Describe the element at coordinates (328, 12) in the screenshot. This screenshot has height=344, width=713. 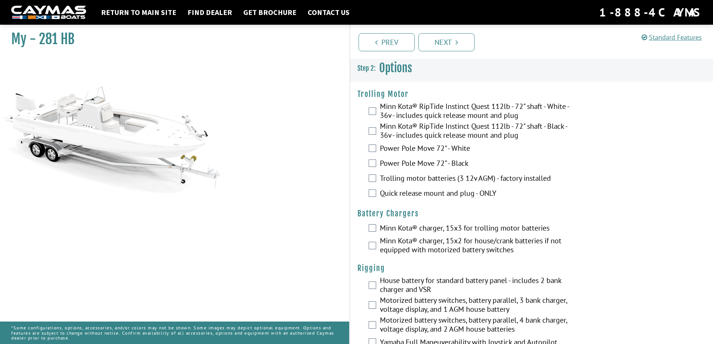
I see `a: Contact Us` at that location.